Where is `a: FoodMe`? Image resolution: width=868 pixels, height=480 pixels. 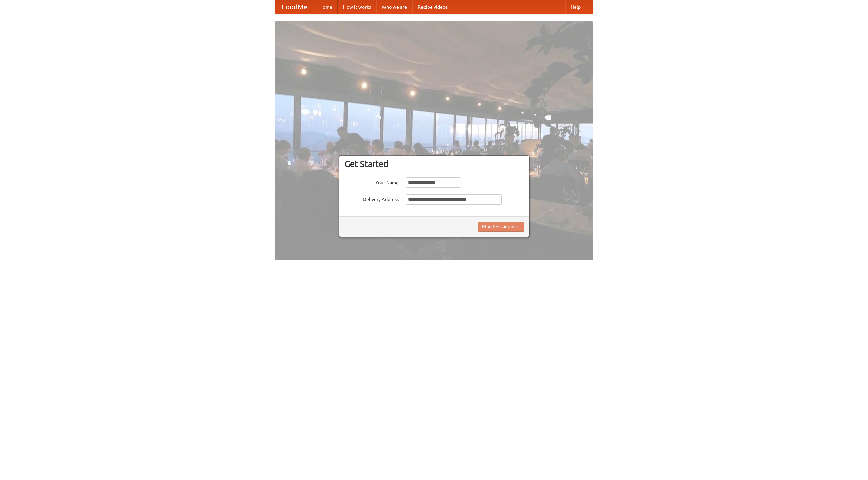
a: FoodMe is located at coordinates (294, 7).